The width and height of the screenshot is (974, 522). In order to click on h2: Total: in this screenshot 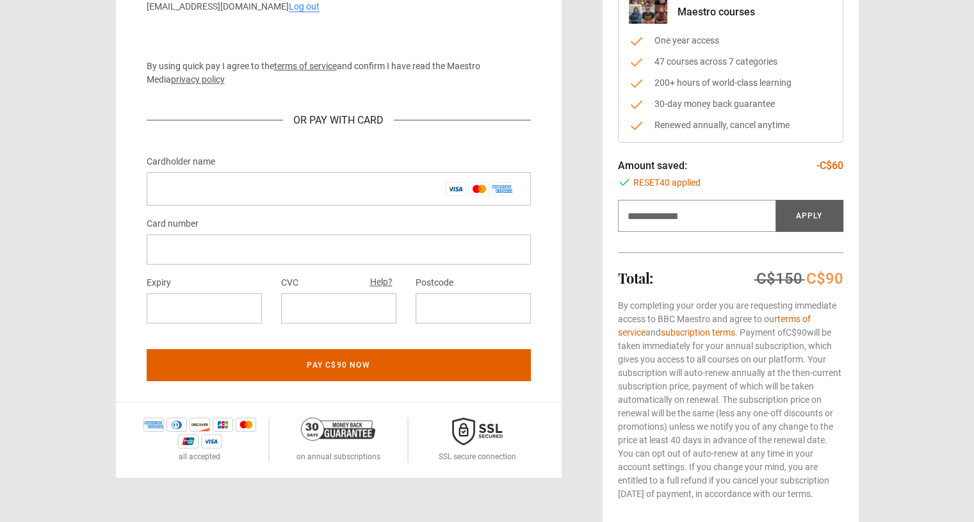, I will do `click(635, 278)`.